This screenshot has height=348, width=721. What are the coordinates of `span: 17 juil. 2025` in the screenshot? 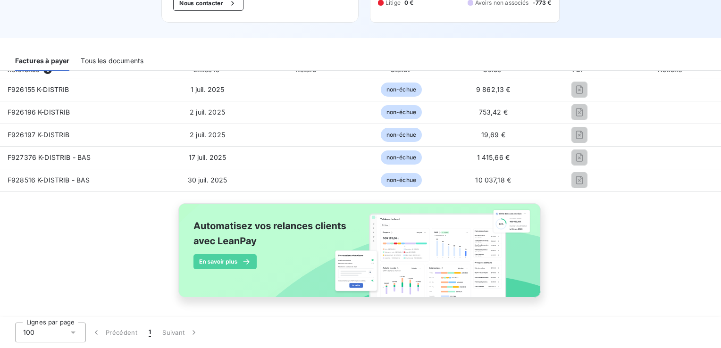 It's located at (207, 157).